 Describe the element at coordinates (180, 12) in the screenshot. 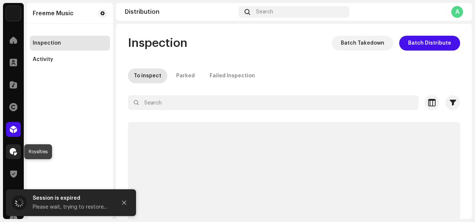

I see `div: Distribution` at that location.